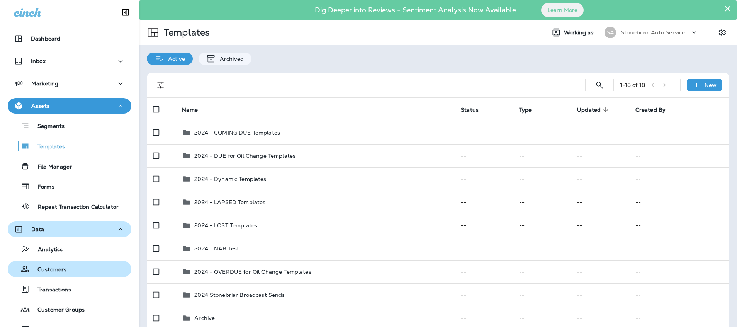  Describe the element at coordinates (74, 207) in the screenshot. I see `p: Repeat Transaction Calculator` at that location.